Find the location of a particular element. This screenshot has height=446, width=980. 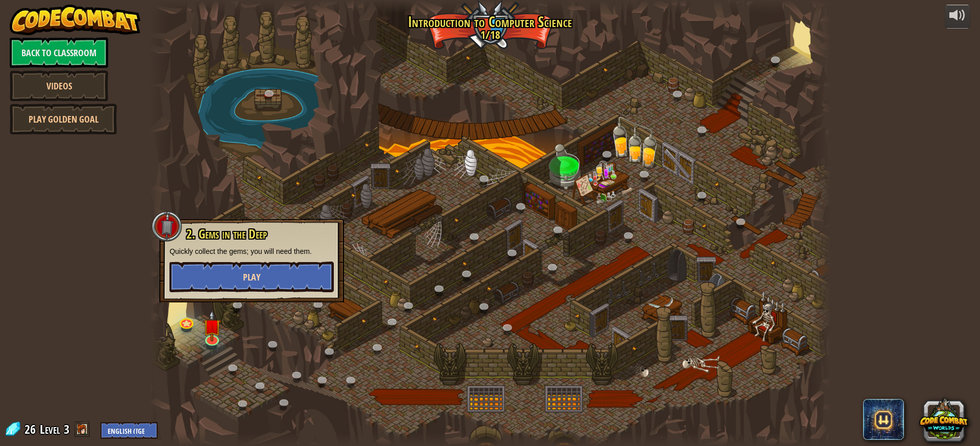

span: 3 is located at coordinates (67, 429).